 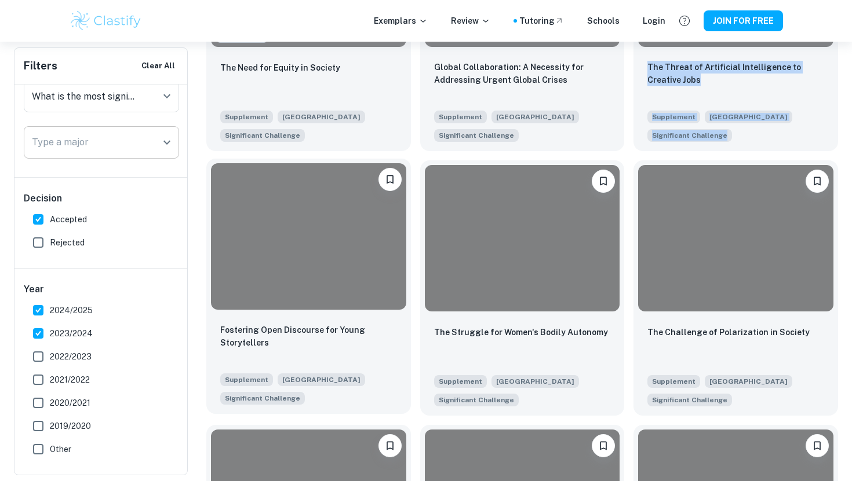 I want to click on a: JOIN FOR FREE, so click(x=743, y=21).